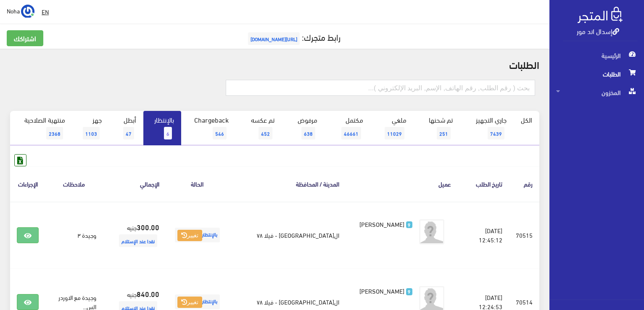 Image resolution: width=644 pixels, height=310 pixels. What do you see at coordinates (28, 184) in the screenshot?
I see `th: الإجراءات` at bounding box center [28, 184].